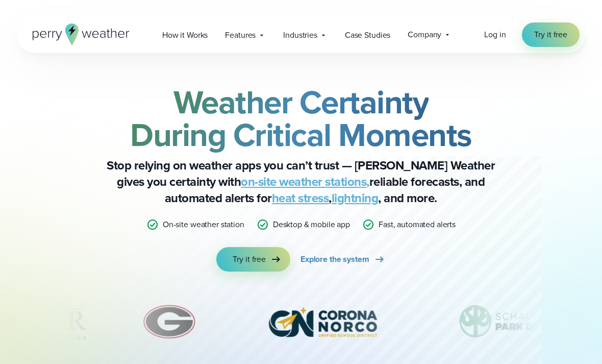  What do you see at coordinates (367, 36) in the screenshot?
I see `span: Case Studies` at bounding box center [367, 36].